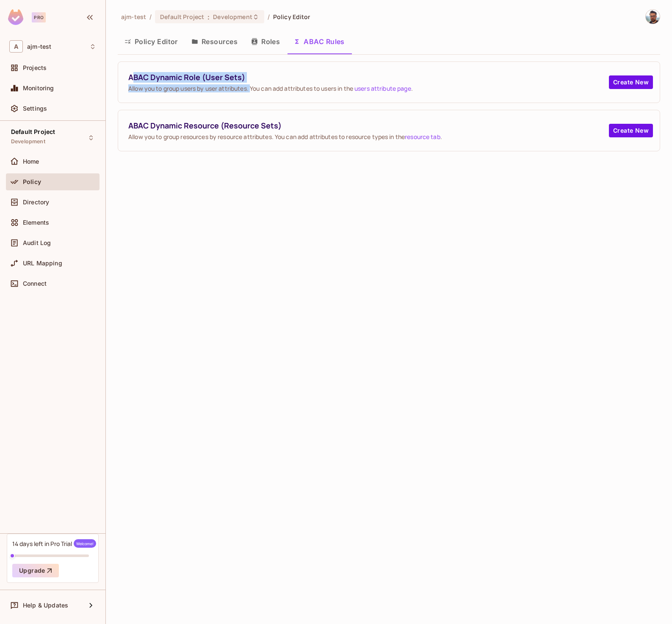 The width and height of the screenshot is (672, 624). What do you see at coordinates (16, 46) in the screenshot?
I see `span: A` at bounding box center [16, 46].